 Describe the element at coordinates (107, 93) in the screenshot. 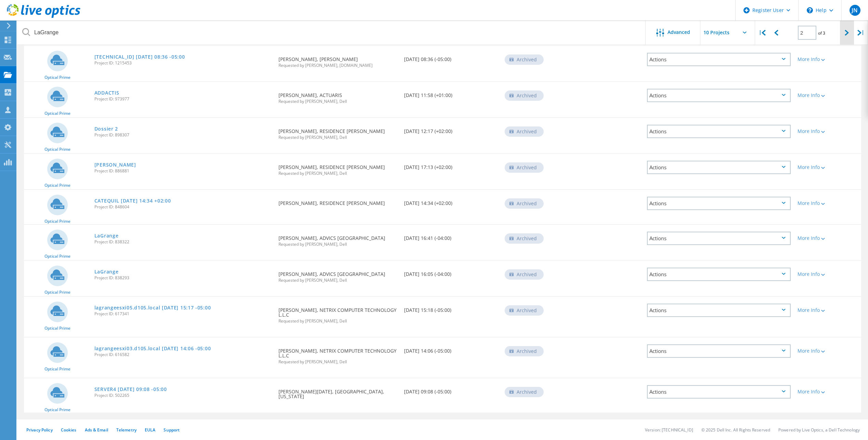

I see `a: ADDACTIS` at that location.